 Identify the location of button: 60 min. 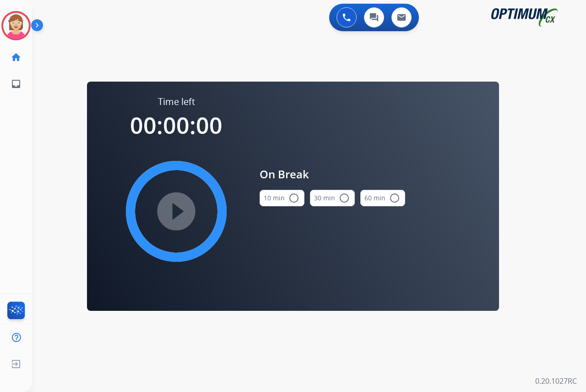
(383, 198).